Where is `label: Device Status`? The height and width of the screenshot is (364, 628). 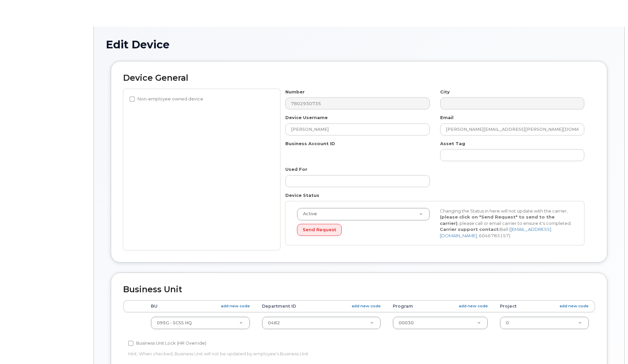 label: Device Status is located at coordinates (303, 196).